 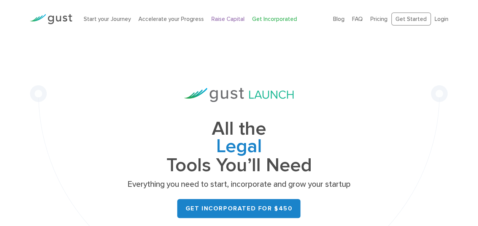 What do you see at coordinates (239, 147) in the screenshot?
I see `h1: All the Tools You’ll Need` at bounding box center [239, 147].